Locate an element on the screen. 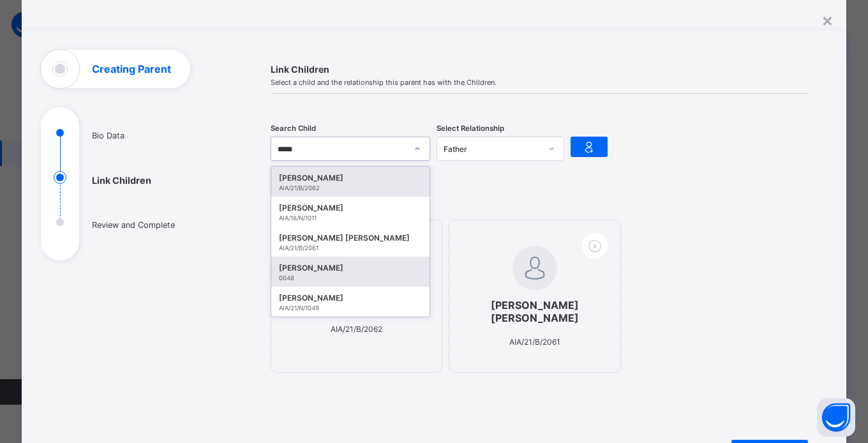  div: Father is located at coordinates (492, 149).